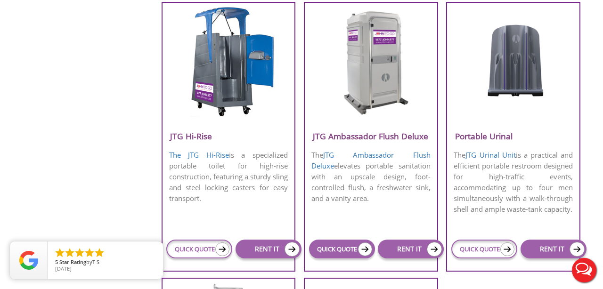  I want to click on span: T S, so click(96, 262).